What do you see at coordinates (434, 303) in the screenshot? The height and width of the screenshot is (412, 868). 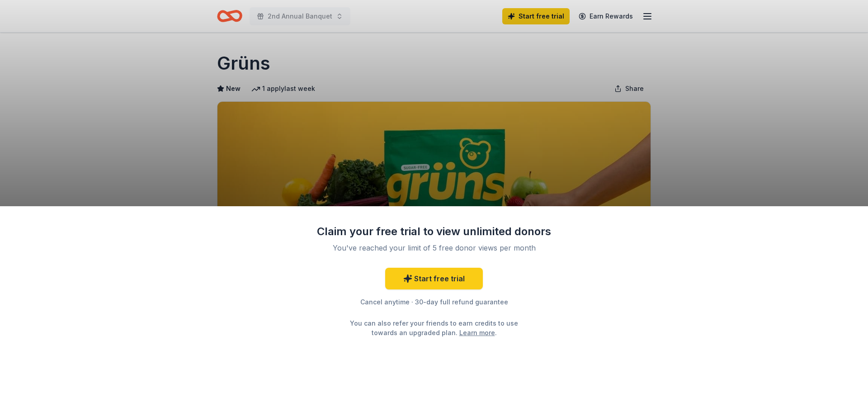 I see `div: Cancel anytime · 30-day full refund guarantee` at bounding box center [434, 303].